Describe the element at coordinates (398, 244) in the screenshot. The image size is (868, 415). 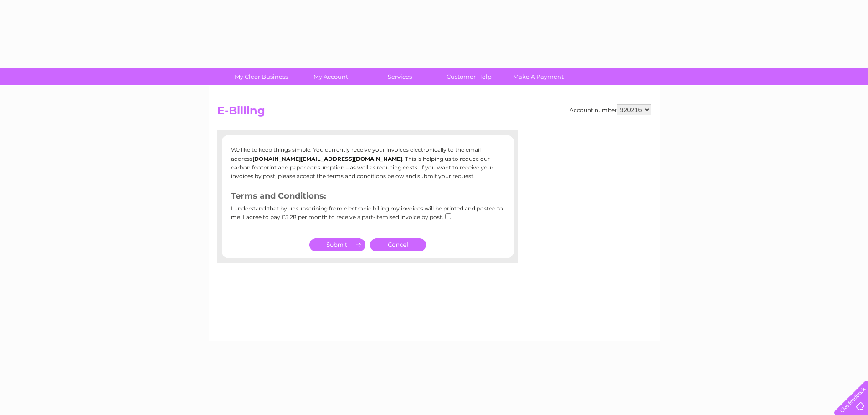
I see `a: Cancel` at that location.